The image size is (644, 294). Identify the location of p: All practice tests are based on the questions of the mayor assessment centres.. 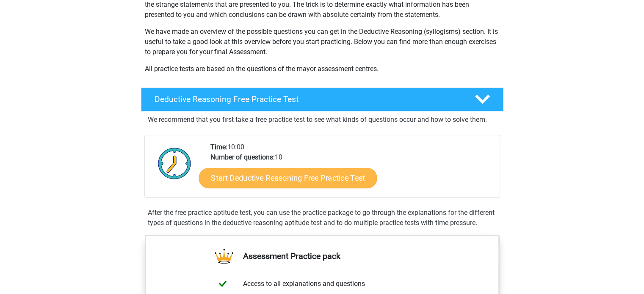
(322, 69).